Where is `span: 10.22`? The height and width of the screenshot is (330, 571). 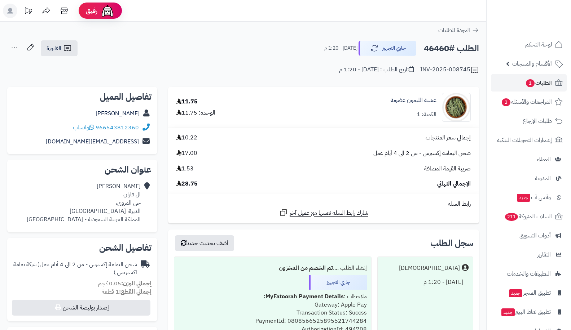
span: 10.22 is located at coordinates (187, 138).